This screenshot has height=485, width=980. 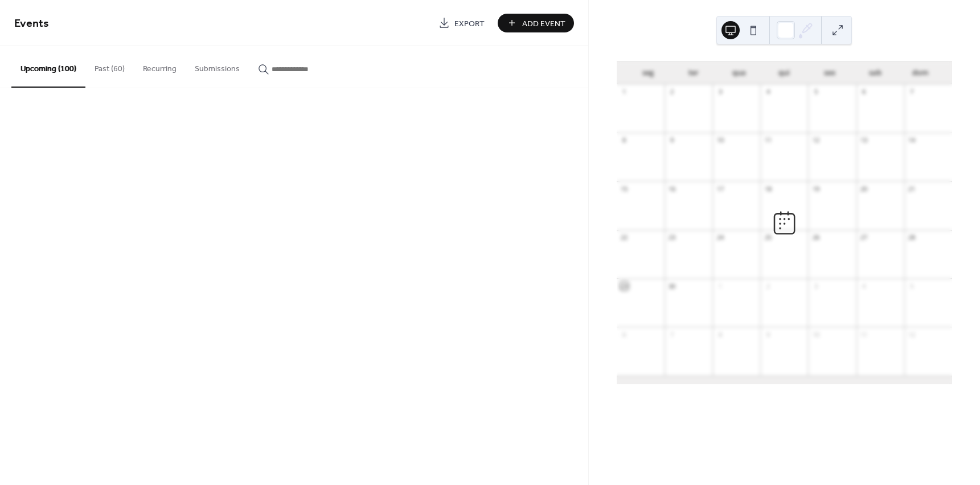 What do you see at coordinates (912, 237) in the screenshot?
I see `div: 28` at bounding box center [912, 237].